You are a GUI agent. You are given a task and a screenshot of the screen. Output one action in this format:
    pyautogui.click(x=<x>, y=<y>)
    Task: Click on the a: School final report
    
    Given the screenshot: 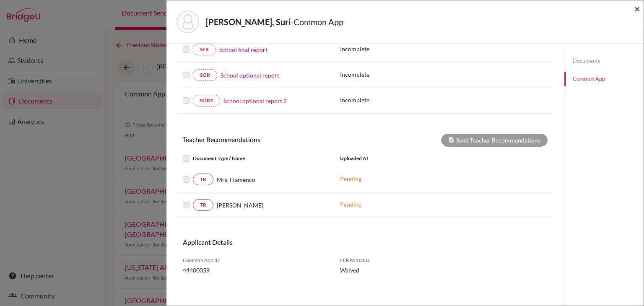 What is the action you would take?
    pyautogui.click(x=243, y=49)
    